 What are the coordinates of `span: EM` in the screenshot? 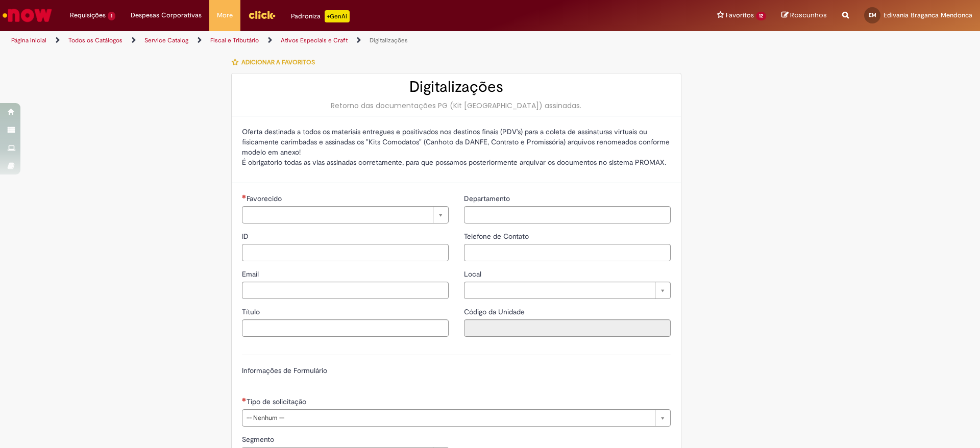 It's located at (872, 15).